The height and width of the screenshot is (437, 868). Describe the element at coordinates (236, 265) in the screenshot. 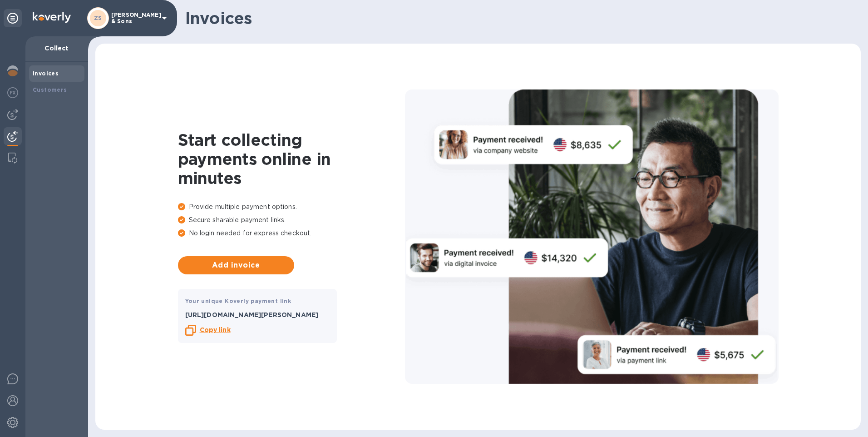

I see `span: Add invoice` at that location.